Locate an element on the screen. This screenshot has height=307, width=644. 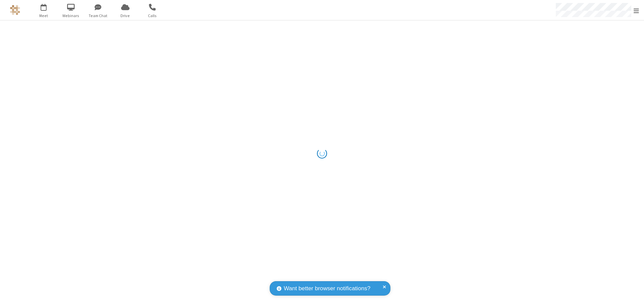
img: QA Selenium DO NOT DELETE OR CHANGE is located at coordinates (15, 10).